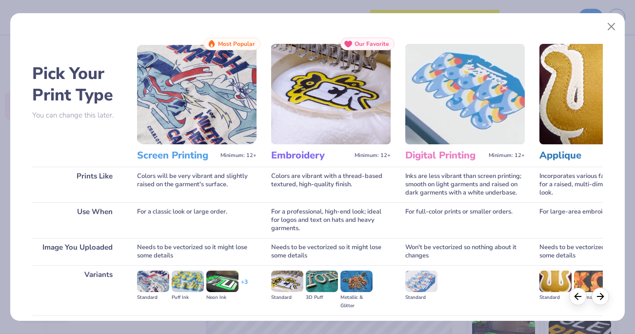 The image size is (635, 334). I want to click on div: For a professional, high-end look; ideal for logos and text on hats and heavy garments., so click(331, 220).